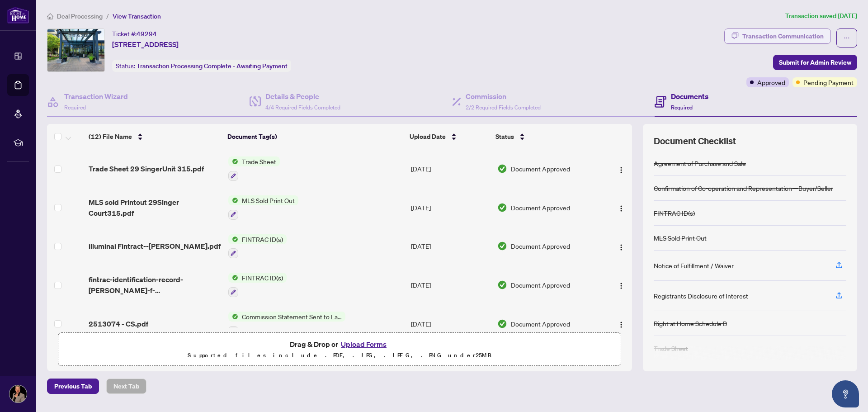 This screenshot has height=412, width=868. What do you see at coordinates (449, 137) in the screenshot?
I see `th: Upload Date` at bounding box center [449, 137].